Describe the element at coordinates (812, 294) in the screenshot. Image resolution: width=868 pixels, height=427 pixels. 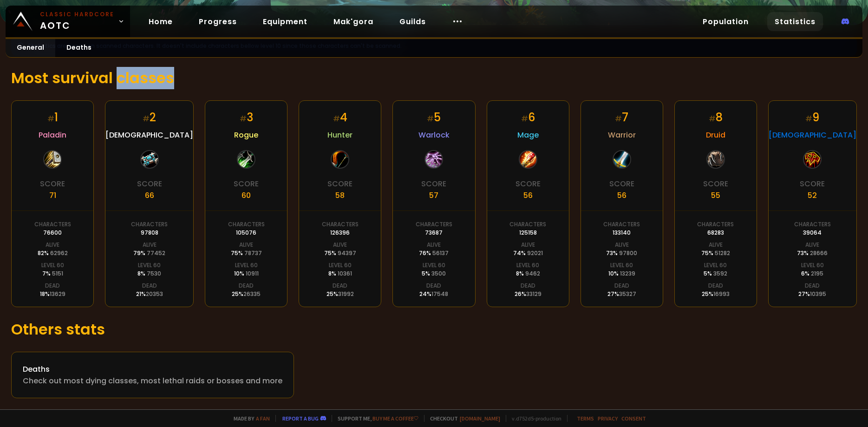
I see `div: 27 %` at that location.